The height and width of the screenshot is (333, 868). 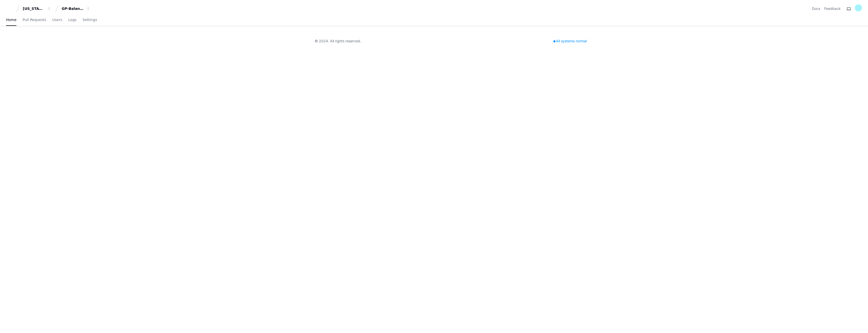 I want to click on span: Settings, so click(x=90, y=20).